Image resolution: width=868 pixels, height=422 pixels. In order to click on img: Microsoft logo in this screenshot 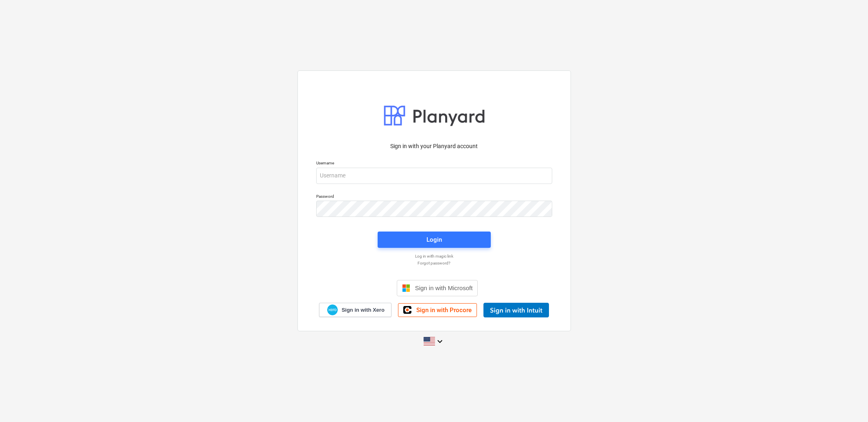, I will do `click(406, 288)`.